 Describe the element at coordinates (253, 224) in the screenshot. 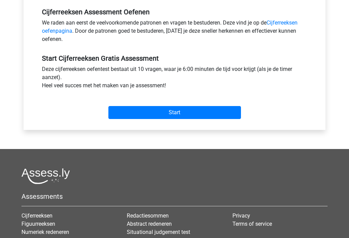

I see `a: Terms of service` at that location.